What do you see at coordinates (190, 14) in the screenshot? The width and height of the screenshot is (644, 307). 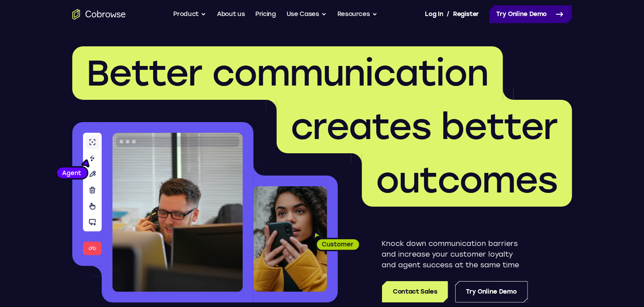 I see `button: Product` at bounding box center [190, 14].